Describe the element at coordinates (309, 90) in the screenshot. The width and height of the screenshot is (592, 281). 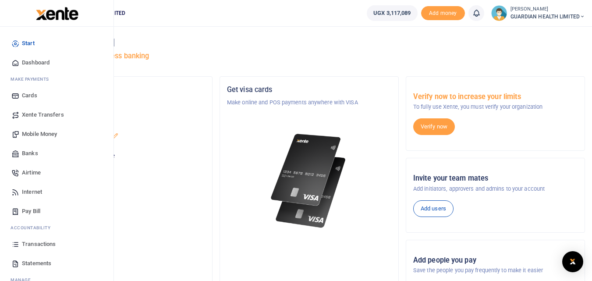
I see `h5: Get visa cards` at that location.